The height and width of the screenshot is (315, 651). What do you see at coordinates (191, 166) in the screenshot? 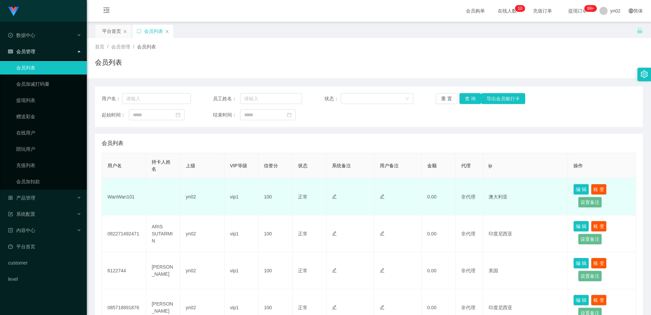
I see `span: 上级` at bounding box center [191, 166].